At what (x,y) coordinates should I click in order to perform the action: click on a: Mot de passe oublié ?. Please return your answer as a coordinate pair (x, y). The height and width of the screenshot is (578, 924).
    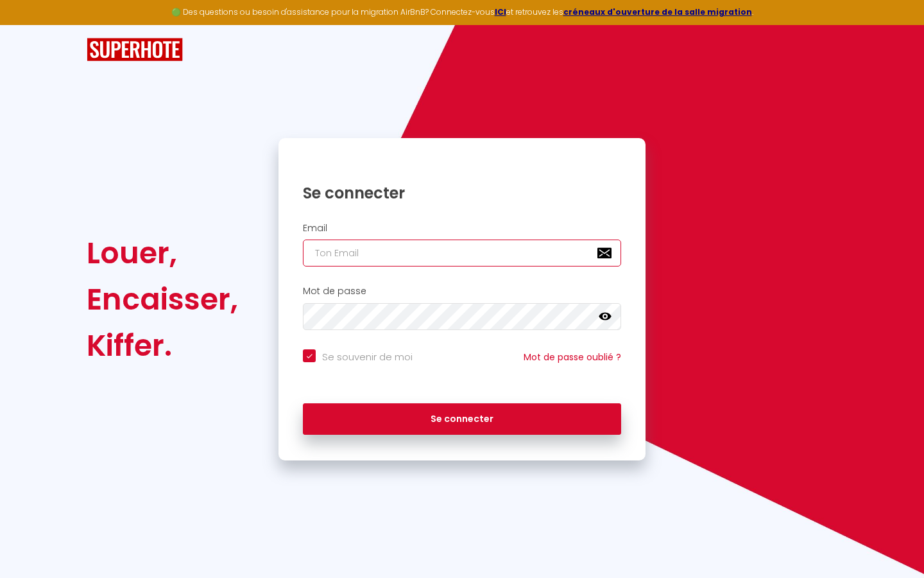
    Looking at the image, I should click on (572, 357).